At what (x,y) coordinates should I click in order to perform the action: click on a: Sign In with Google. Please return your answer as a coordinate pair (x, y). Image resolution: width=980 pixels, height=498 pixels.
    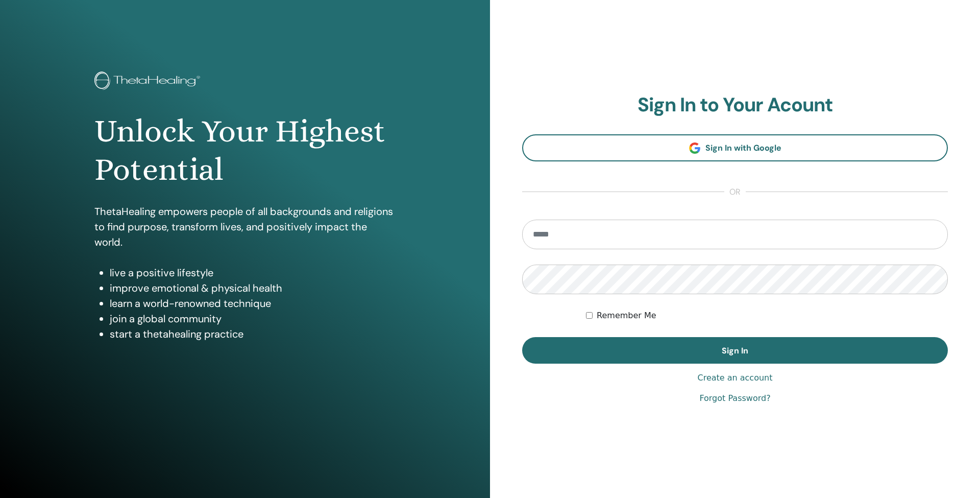
    Looking at the image, I should click on (735, 148).